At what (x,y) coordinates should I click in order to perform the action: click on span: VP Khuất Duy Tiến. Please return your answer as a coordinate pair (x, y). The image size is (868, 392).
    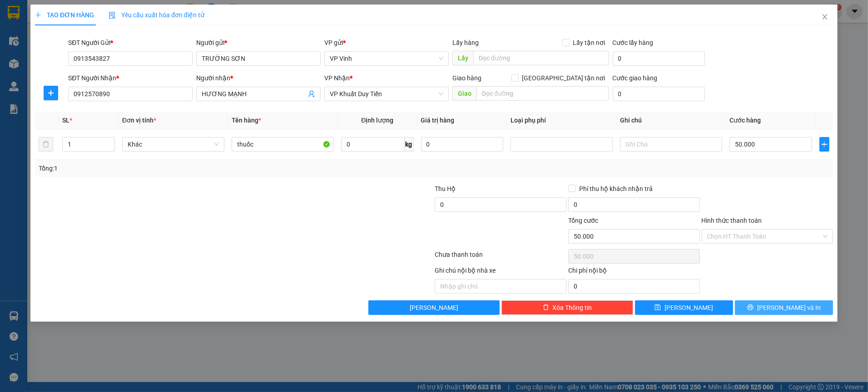
    Looking at the image, I should click on (387, 94).